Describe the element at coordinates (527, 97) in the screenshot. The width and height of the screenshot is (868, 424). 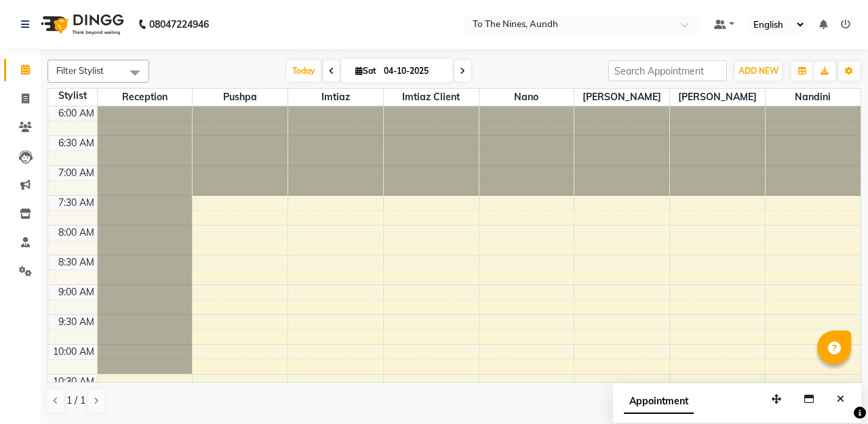
I see `span: Nano` at that location.